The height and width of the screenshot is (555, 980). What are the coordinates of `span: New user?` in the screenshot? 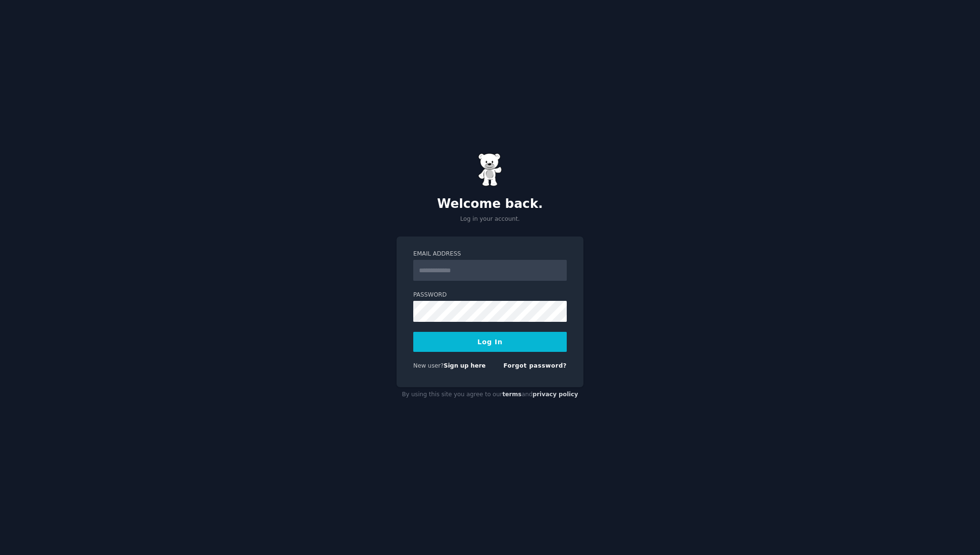 It's located at (428, 366).